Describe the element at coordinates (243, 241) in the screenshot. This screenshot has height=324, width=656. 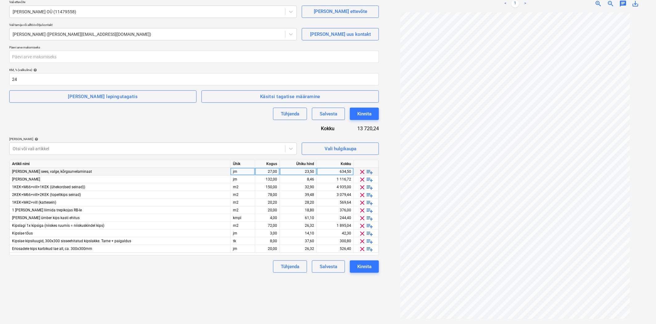
I see `div: tk` at that location.